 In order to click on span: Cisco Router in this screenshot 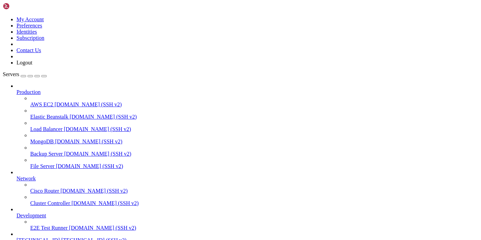, I will do `click(45, 191)`.